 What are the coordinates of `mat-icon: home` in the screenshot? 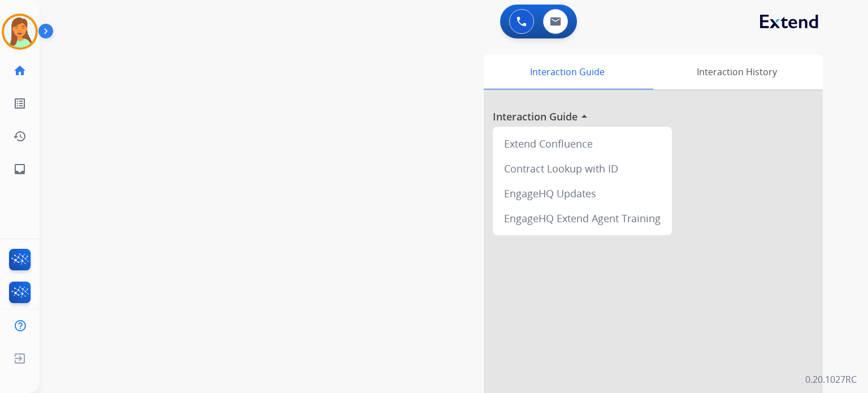 It's located at (20, 71).